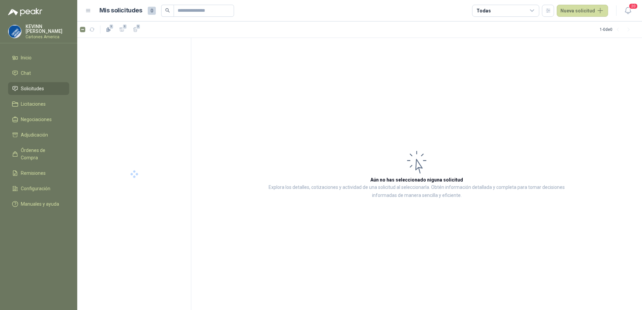 The image size is (642, 310). I want to click on span: Configuración, so click(36, 189).